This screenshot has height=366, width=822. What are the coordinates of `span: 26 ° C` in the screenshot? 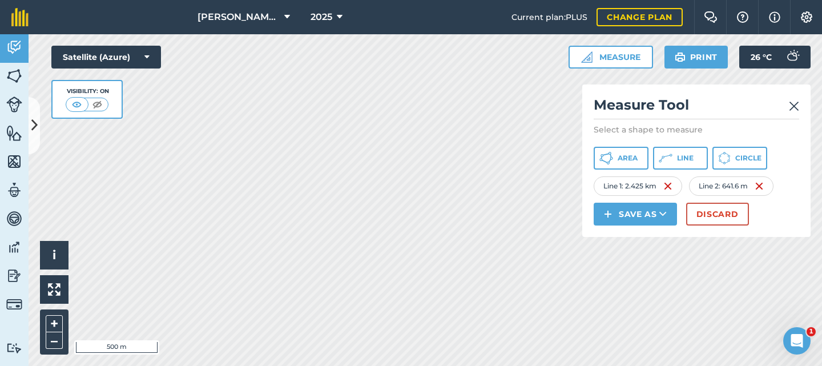 It's located at (760, 57).